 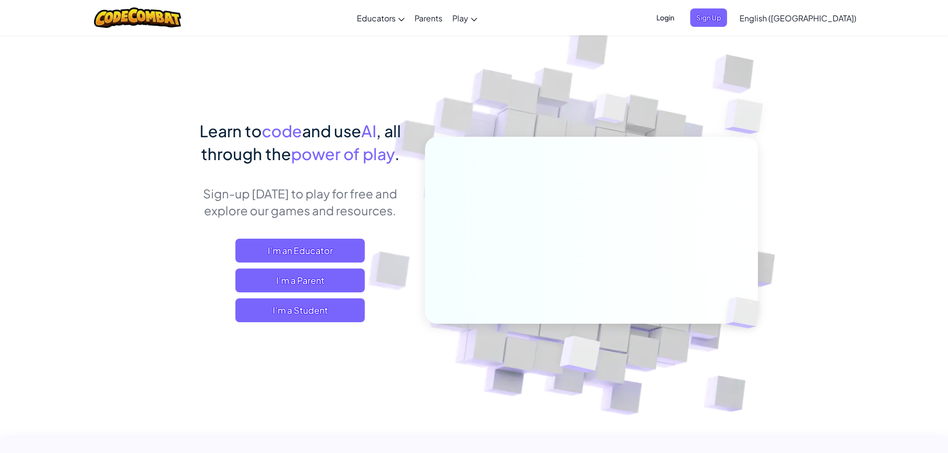 What do you see at coordinates (331, 131) in the screenshot?
I see `span: and use` at bounding box center [331, 131].